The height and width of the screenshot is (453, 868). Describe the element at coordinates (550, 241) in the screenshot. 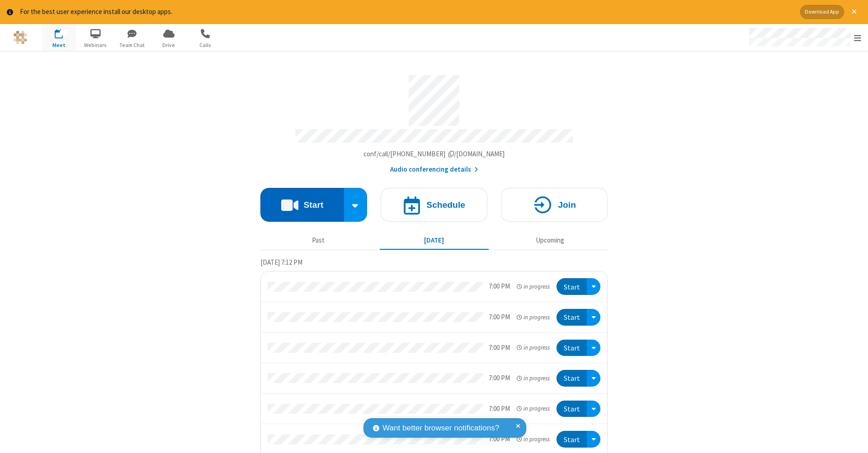

I see `button: Upcoming` at that location.